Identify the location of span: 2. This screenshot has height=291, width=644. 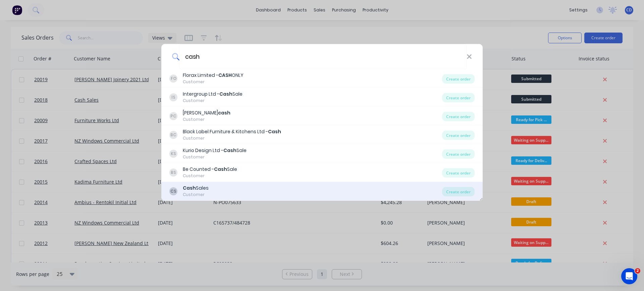
(638, 271).